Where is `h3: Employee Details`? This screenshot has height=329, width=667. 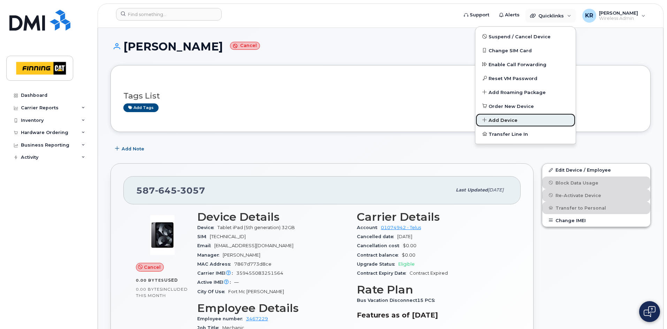
h3: Employee Details is located at coordinates (273, 308).